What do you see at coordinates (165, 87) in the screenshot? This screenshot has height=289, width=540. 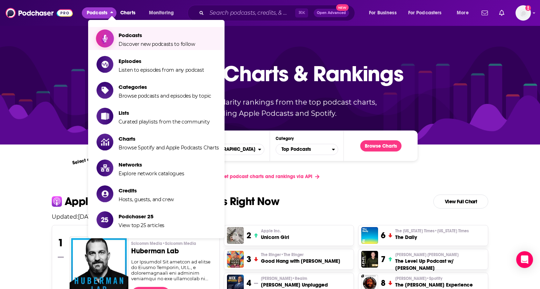 I see `span: Categories` at bounding box center [165, 87].